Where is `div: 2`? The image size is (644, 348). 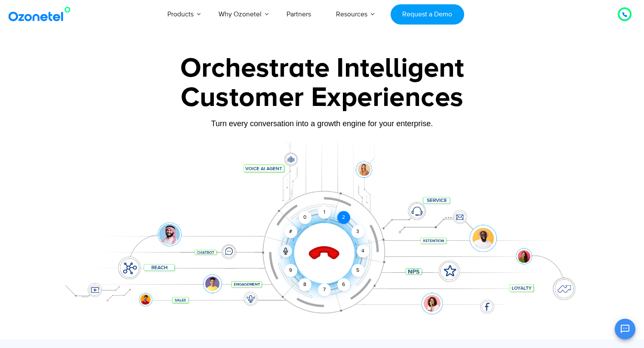 div: 2 is located at coordinates (344, 217).